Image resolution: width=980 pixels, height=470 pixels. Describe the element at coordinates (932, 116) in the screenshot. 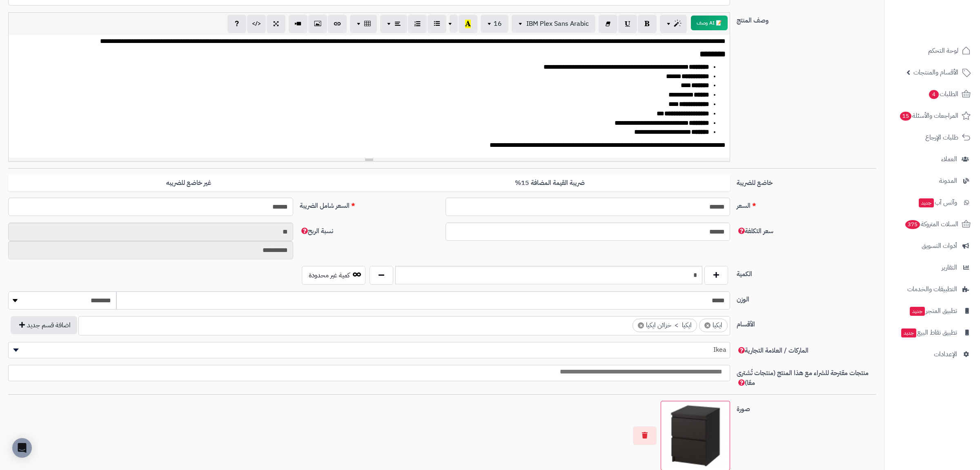

I see `a: المراجعات والأسئلة15` at that location.